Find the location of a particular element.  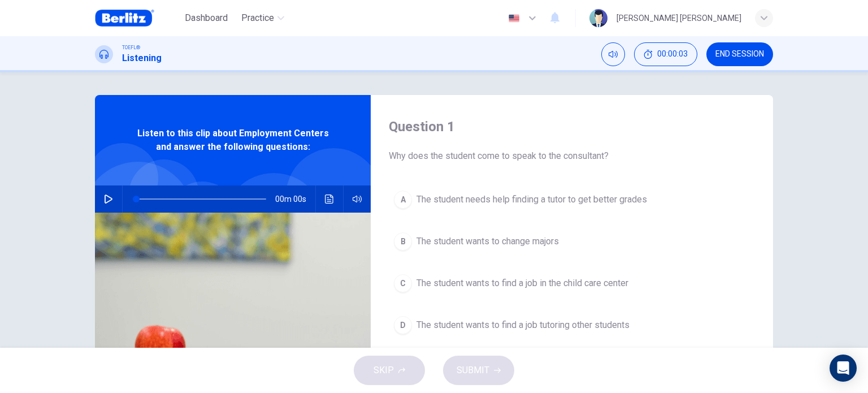

img: en is located at coordinates (514, 18).